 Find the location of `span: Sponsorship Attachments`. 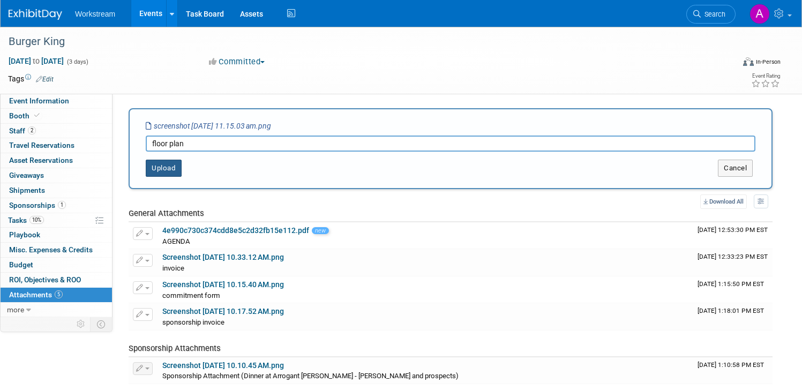

span: Sponsorship Attachments is located at coordinates (175, 348).